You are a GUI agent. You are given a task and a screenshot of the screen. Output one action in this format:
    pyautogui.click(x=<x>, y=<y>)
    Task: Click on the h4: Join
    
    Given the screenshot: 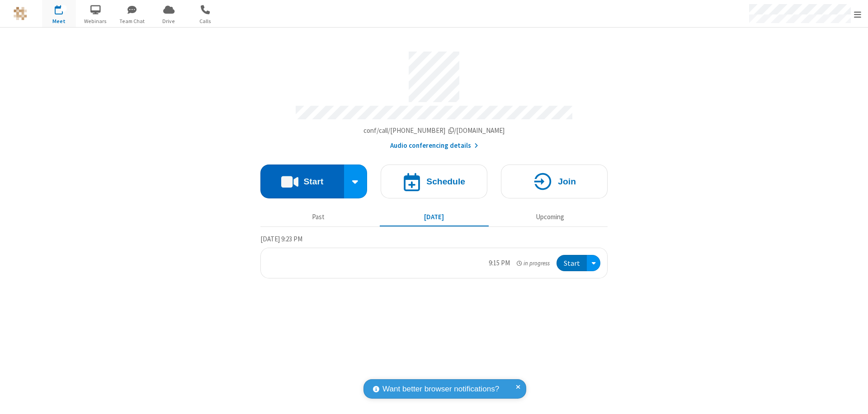 What is the action you would take?
    pyautogui.click(x=567, y=182)
    